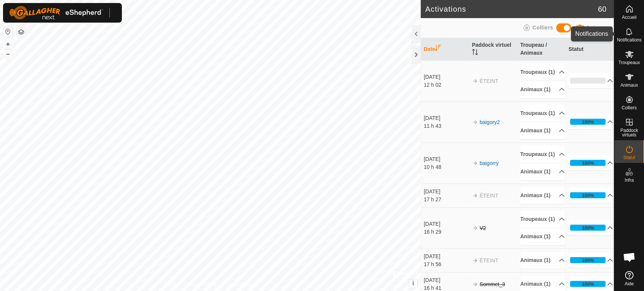  I want to click on div: 12 h 02, so click(446, 85).